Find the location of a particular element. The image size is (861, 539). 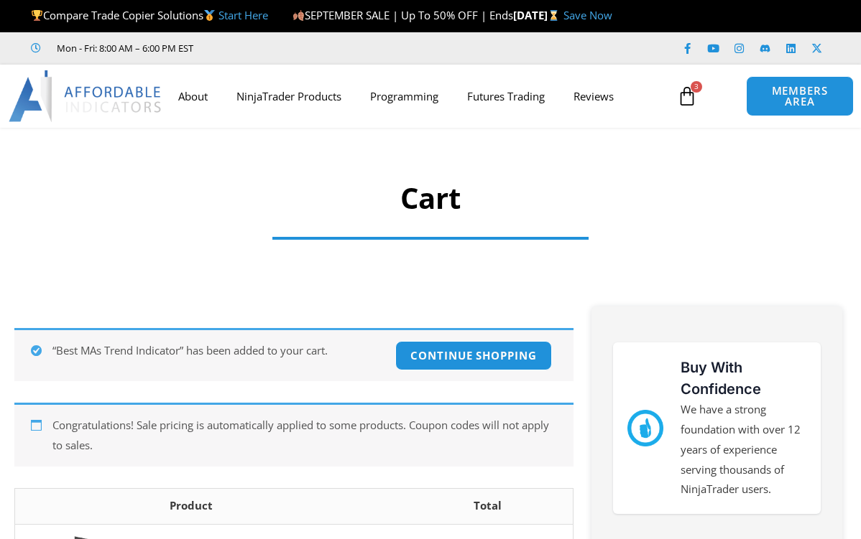

img: LogoAI | Affordable Indicators – NinjaTrader is located at coordinates (85, 96).